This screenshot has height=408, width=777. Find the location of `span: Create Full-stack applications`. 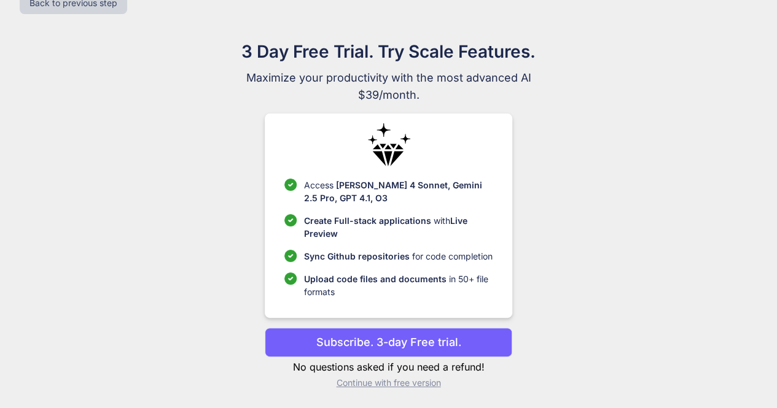

span: Create Full-stack applications is located at coordinates (368, 220).